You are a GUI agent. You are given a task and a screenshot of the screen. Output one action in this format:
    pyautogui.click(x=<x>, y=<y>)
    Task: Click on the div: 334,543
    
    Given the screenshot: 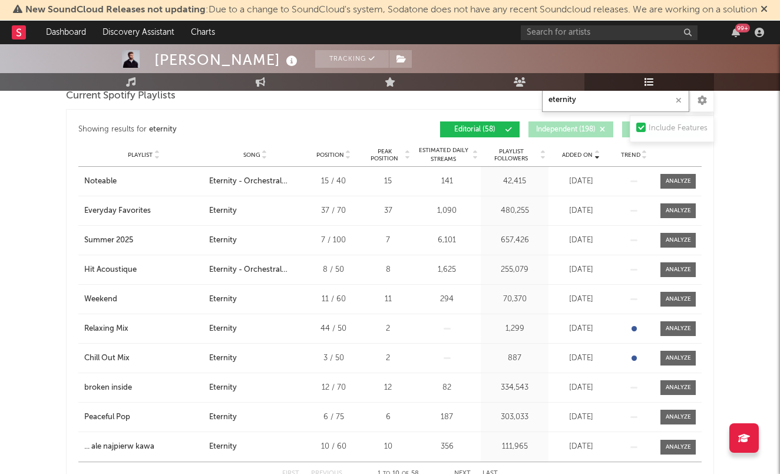 What is the action you would take?
    pyautogui.click(x=514, y=388)
    